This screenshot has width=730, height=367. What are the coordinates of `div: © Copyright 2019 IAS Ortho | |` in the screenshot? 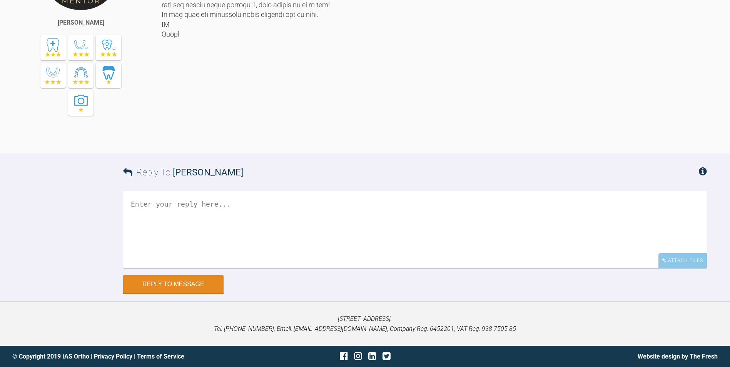 It's located at (130, 357).